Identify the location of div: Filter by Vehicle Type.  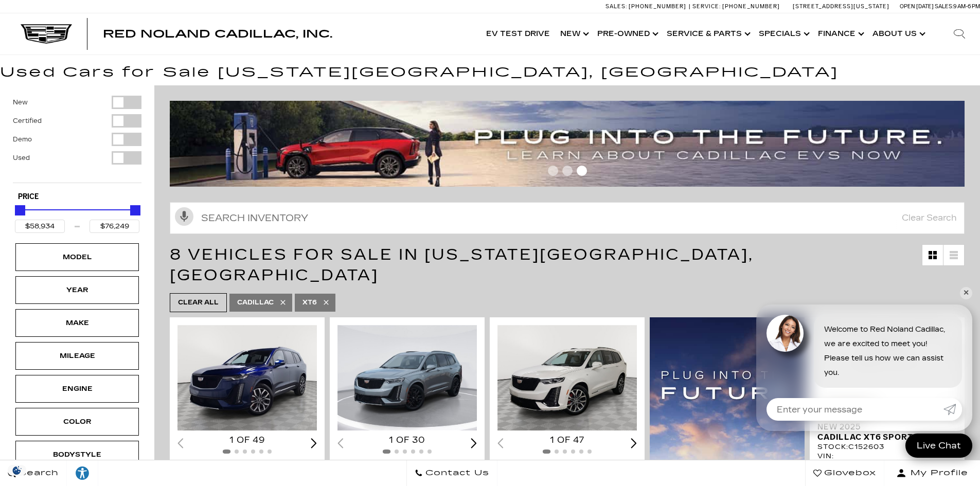
(77, 139).